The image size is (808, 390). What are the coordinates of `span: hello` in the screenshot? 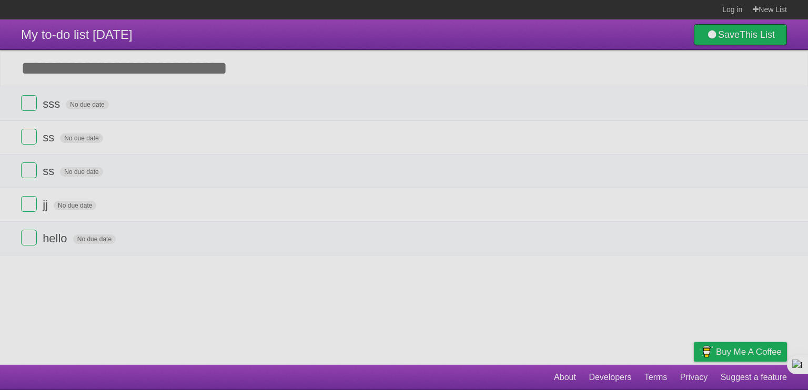 It's located at (56, 238).